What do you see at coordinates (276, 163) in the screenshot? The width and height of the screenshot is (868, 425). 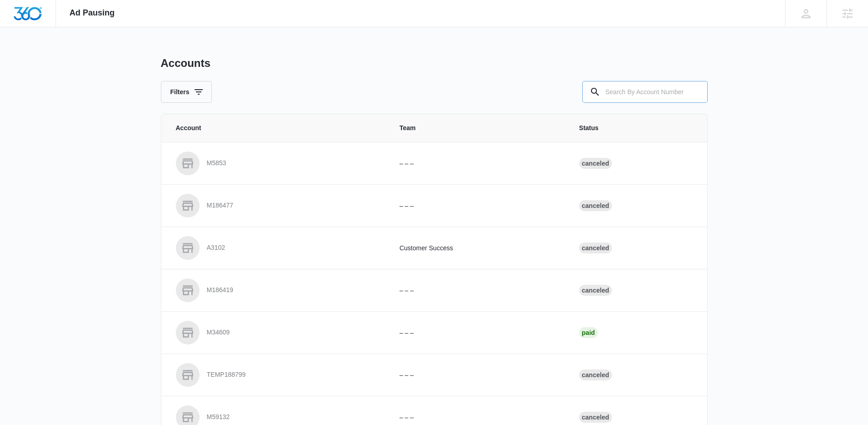 I see `a: M5853` at bounding box center [276, 163].